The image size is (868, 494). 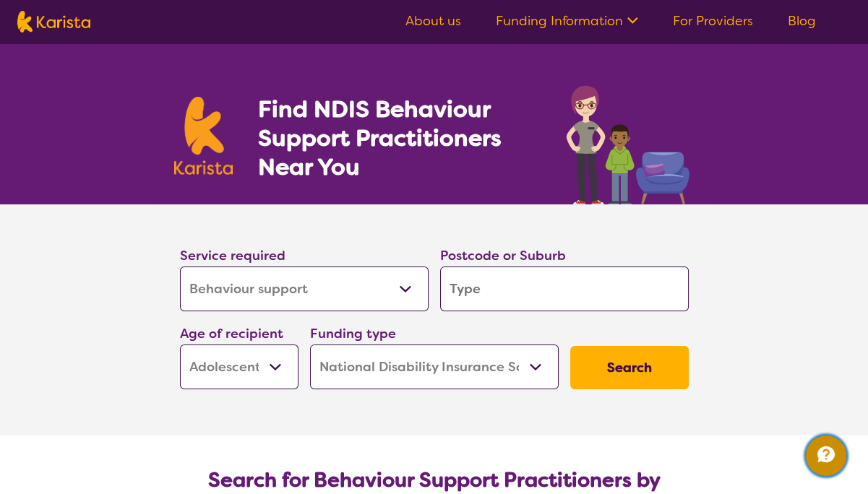 What do you see at coordinates (231, 334) in the screenshot?
I see `label: Age of recipient` at bounding box center [231, 334].